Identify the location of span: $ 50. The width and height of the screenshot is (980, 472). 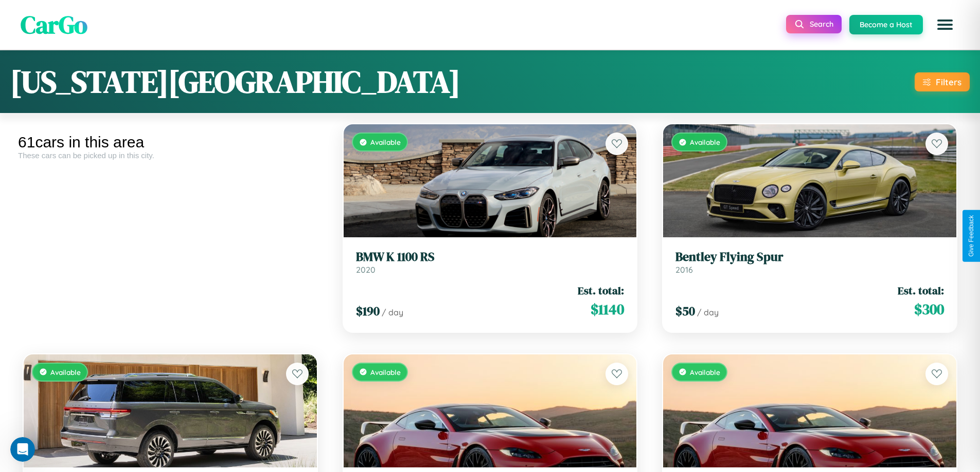
(685, 311).